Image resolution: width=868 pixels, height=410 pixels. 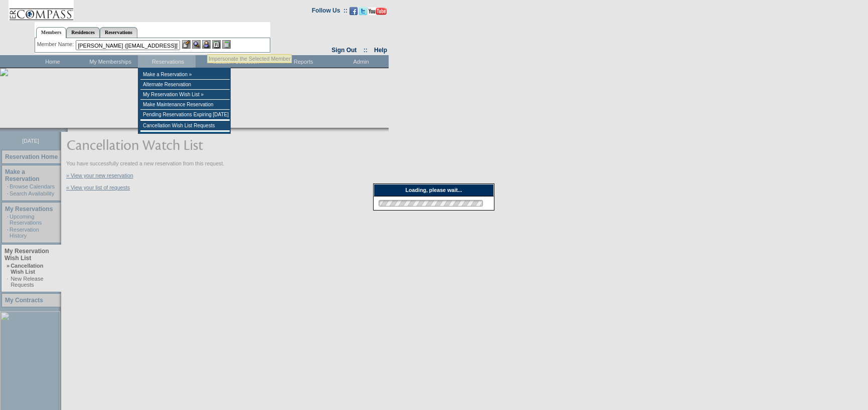 I want to click on img: View, so click(x=196, y=44).